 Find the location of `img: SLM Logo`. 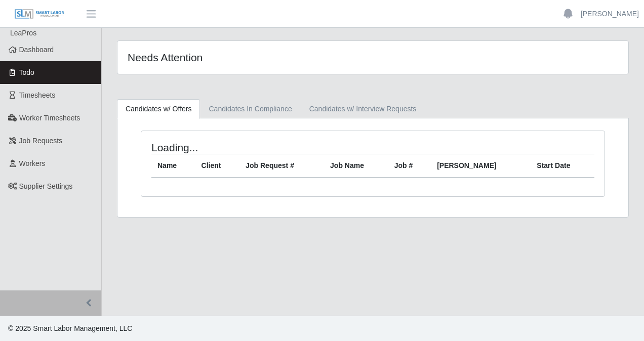

img: SLM Logo is located at coordinates (39, 14).